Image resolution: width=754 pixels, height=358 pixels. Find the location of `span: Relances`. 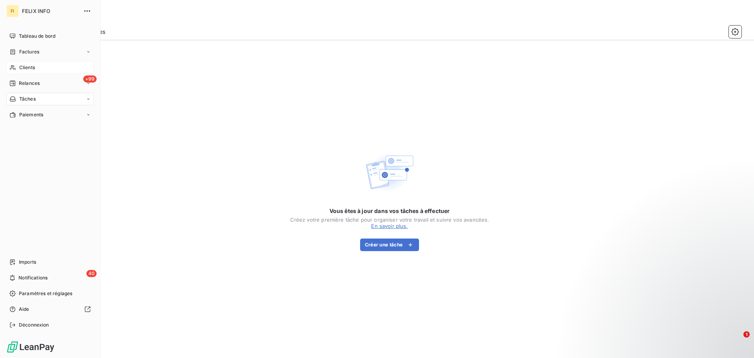

span: Relances is located at coordinates (29, 83).